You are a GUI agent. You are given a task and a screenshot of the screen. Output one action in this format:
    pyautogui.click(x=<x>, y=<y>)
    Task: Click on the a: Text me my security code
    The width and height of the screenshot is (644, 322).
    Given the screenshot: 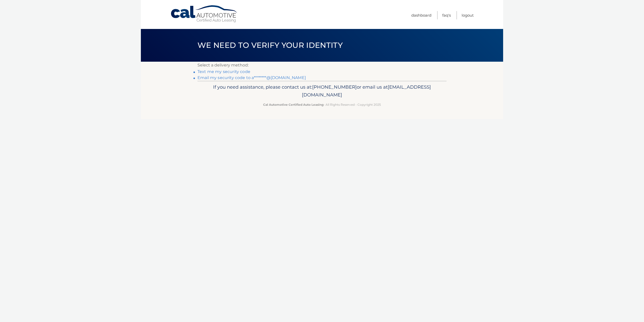 What is the action you would take?
    pyautogui.click(x=224, y=71)
    